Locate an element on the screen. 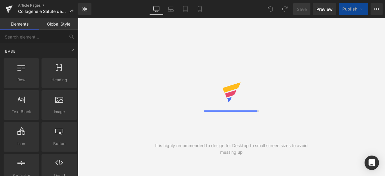  a: Global Style is located at coordinates (59, 24).